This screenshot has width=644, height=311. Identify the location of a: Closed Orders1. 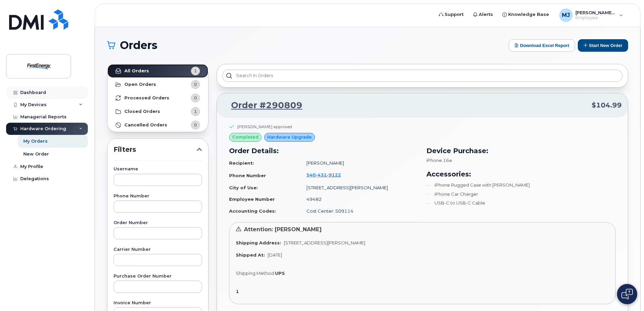
(158, 112).